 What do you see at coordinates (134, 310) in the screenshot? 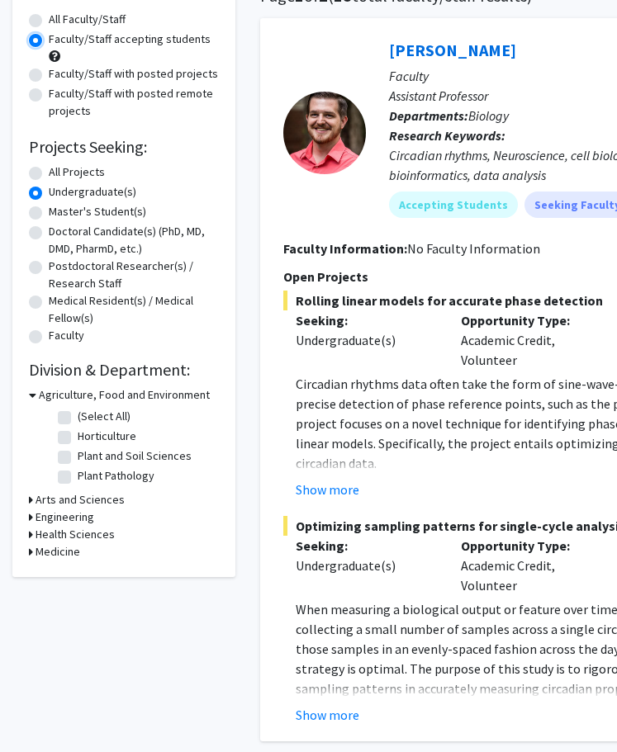
I see `label: Medical Resident(s) / Medical Fellow(s)` at bounding box center [134, 310].